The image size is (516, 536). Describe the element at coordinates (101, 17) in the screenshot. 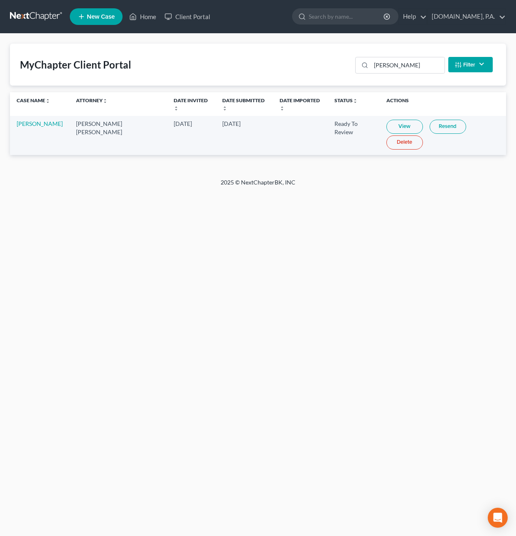

I see `span: New Case` at that location.